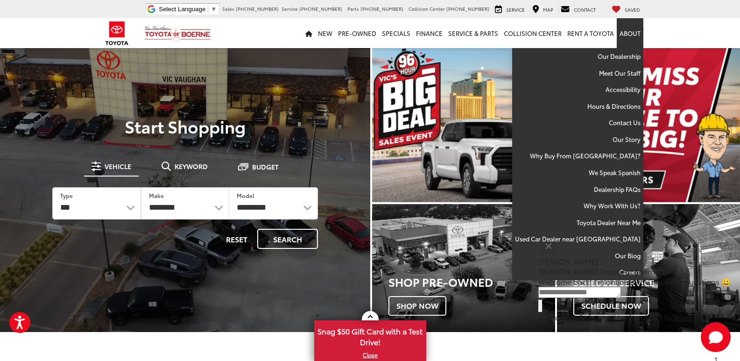 This screenshot has height=361, width=740. I want to click on img: Toyota, so click(117, 33).